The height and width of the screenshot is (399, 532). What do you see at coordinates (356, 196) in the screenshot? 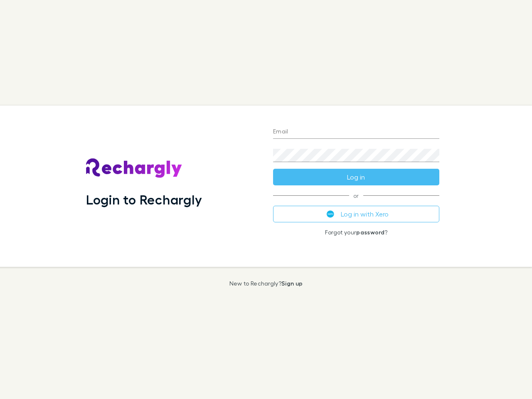
I see `span: or` at bounding box center [356, 196].